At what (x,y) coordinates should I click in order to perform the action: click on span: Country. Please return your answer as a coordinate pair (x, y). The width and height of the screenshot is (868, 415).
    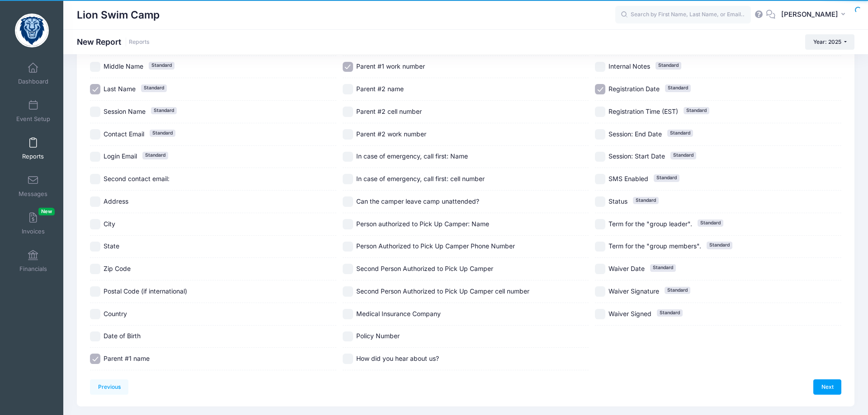
    Looking at the image, I should click on (116, 313).